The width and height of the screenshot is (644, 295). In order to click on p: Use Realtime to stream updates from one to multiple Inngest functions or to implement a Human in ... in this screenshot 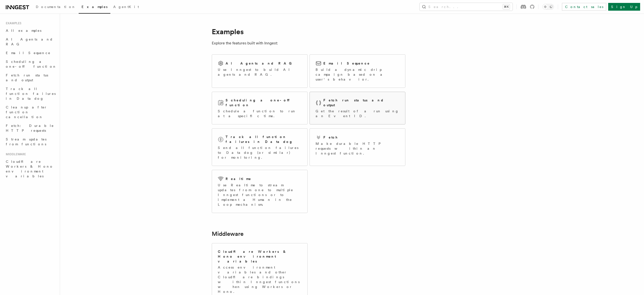, I will do `click(260, 195)`.